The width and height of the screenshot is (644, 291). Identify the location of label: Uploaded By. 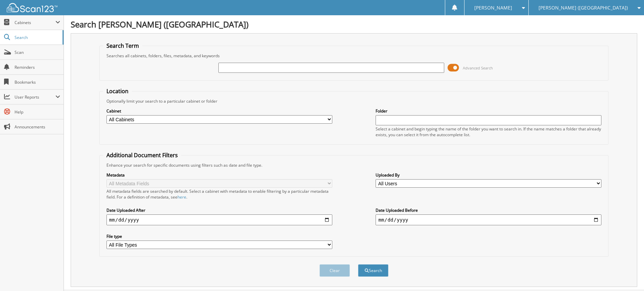
(489, 175).